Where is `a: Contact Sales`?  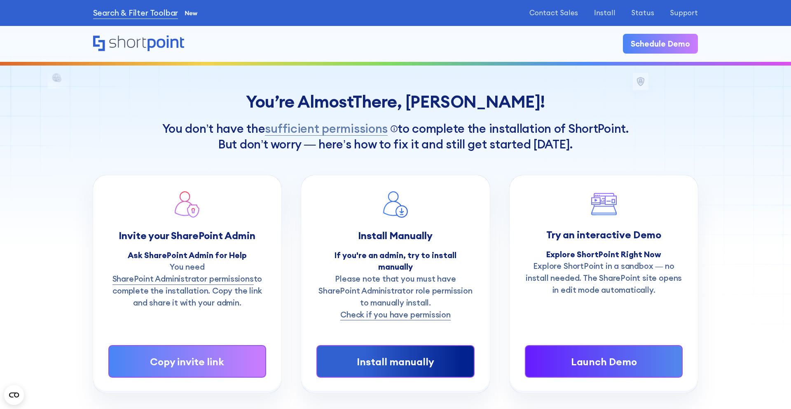 a: Contact Sales is located at coordinates (554, 13).